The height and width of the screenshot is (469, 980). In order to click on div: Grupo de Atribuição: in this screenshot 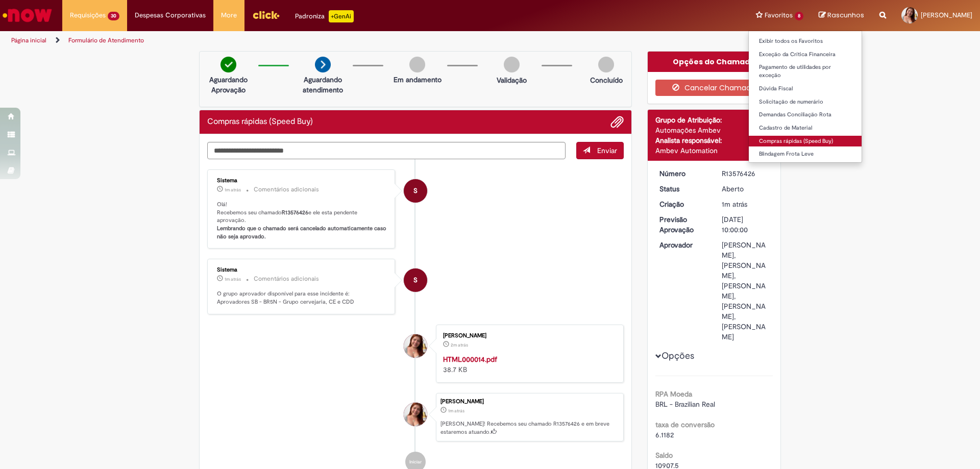, I will do `click(714, 120)`.